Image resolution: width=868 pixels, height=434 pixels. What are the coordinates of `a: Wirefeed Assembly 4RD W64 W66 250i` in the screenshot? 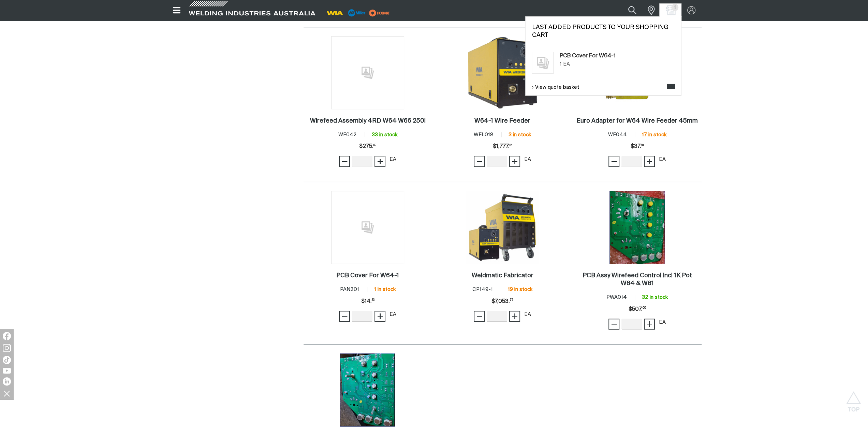 It's located at (367, 121).